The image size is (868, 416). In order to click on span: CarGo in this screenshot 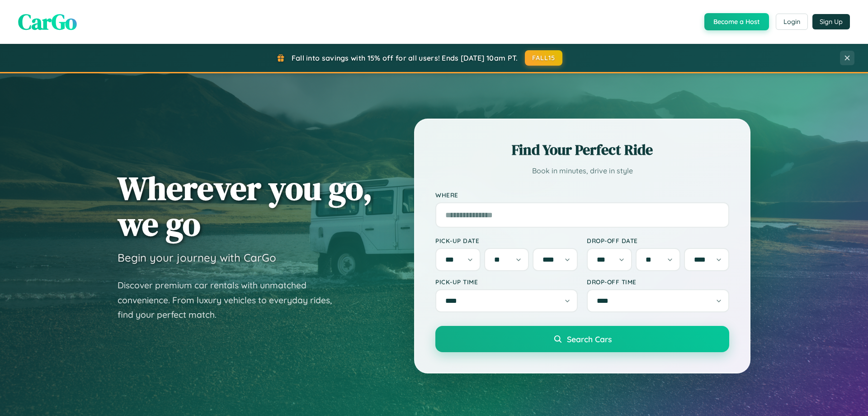, I will do `click(48, 22)`.